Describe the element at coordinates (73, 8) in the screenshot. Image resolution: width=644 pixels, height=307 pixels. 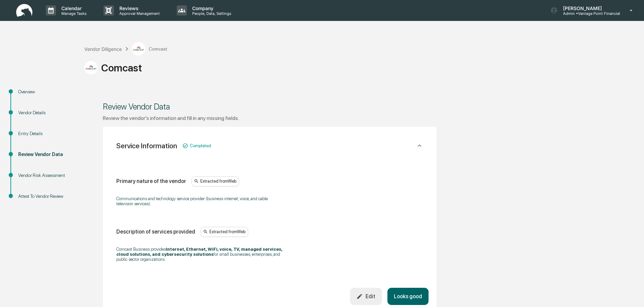
I see `p: Calendar` at that location.